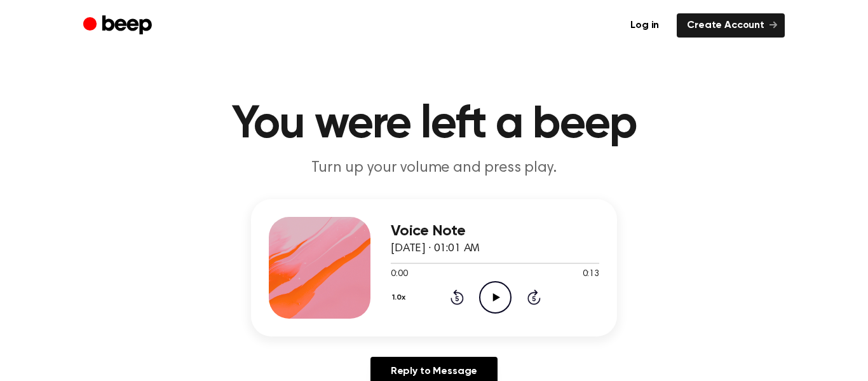  What do you see at coordinates (591, 274) in the screenshot?
I see `span: 0:13` at bounding box center [591, 274].